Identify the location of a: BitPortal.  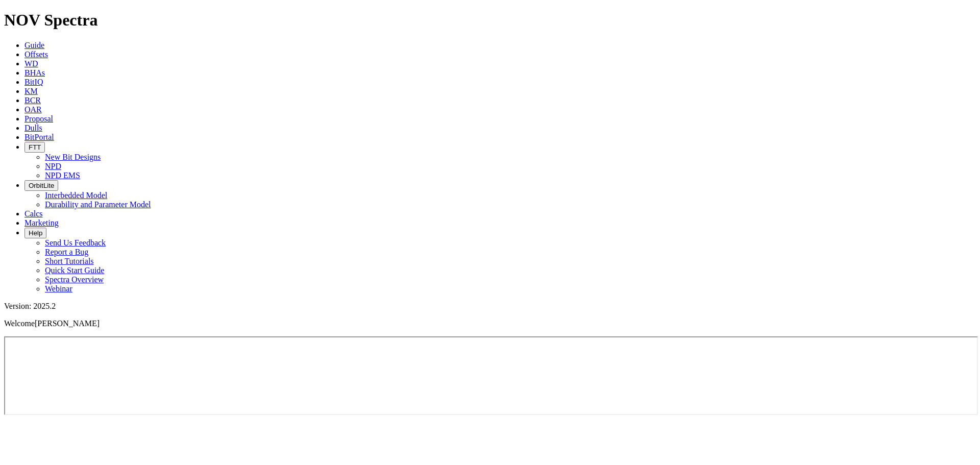
(39, 137).